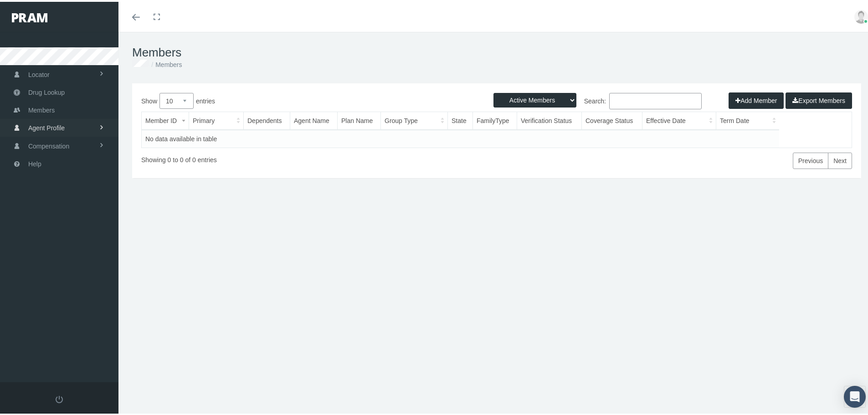 The image size is (868, 415). Describe the element at coordinates (176, 99) in the screenshot. I see `select: Showentries` at that location.